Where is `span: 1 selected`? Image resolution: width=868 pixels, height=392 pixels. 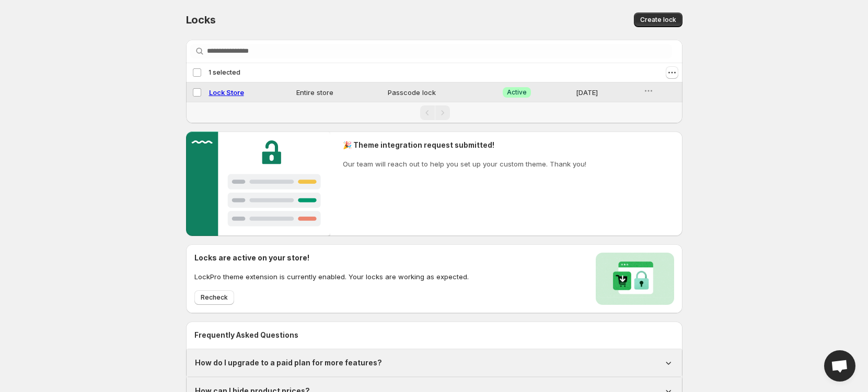 span: 1 selected is located at coordinates (225, 73).